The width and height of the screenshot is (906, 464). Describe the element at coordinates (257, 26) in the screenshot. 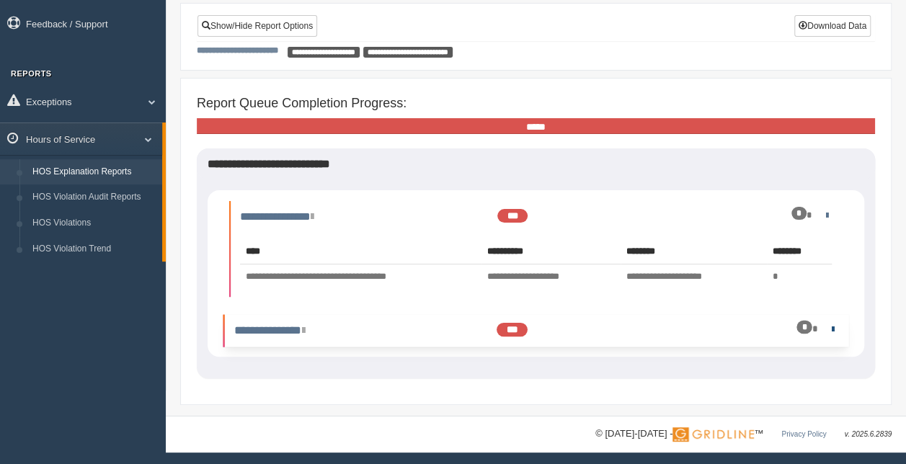

I see `a: Show/Hide Report Options` at that location.